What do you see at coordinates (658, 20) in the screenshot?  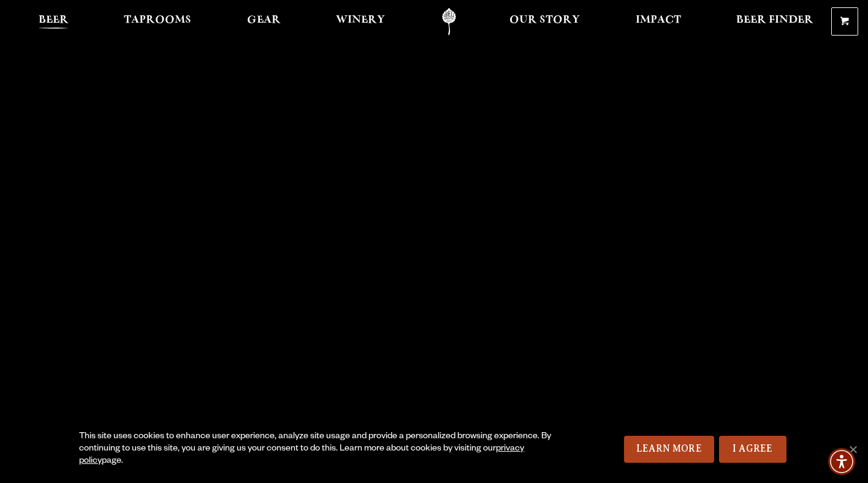 I see `span: Impact` at bounding box center [658, 20].